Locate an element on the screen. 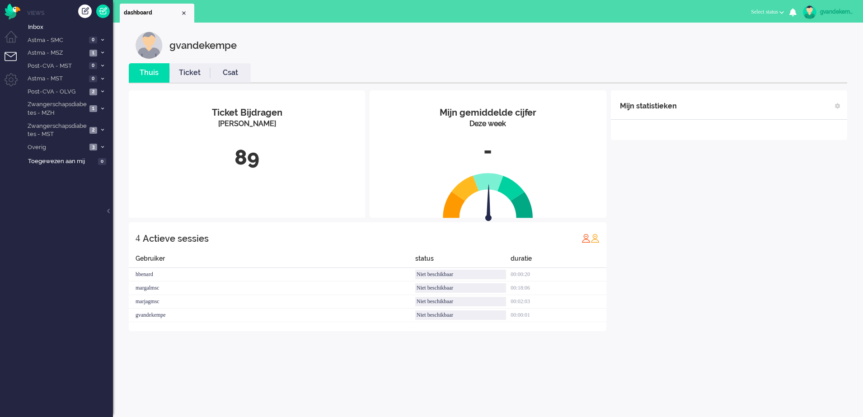 This screenshot has height=417, width=863. li: Admin menu is located at coordinates (14, 83).